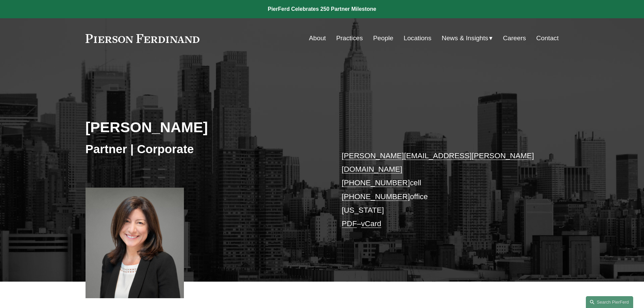 The image size is (644, 308). Describe the element at coordinates (465, 38) in the screenshot. I see `span: News & Insights` at that location.